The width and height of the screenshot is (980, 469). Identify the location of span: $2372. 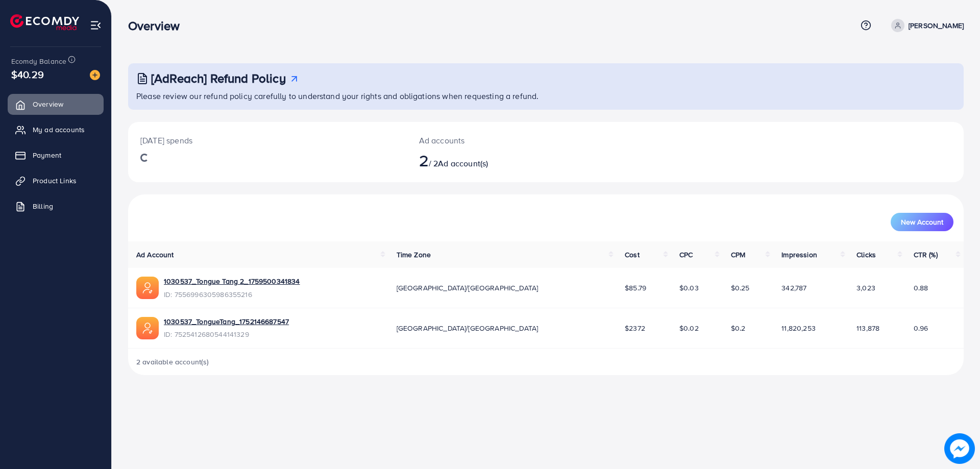
(635, 328).